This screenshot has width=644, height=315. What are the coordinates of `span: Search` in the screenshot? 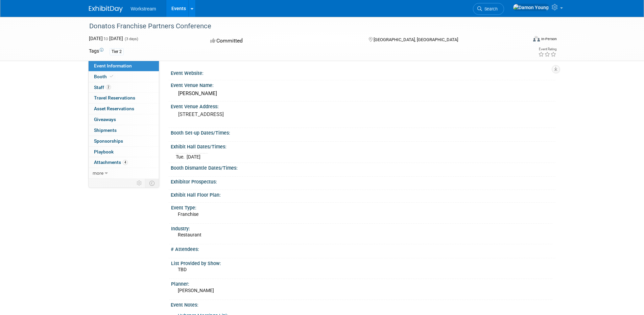 It's located at (490, 8).